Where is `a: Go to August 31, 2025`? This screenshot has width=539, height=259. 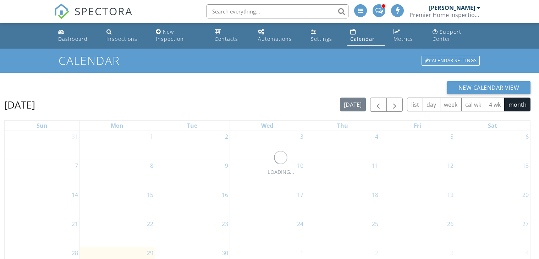 a: Go to August 31, 2025 is located at coordinates (75, 137).